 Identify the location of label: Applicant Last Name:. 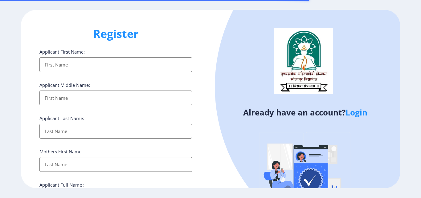
(62, 118).